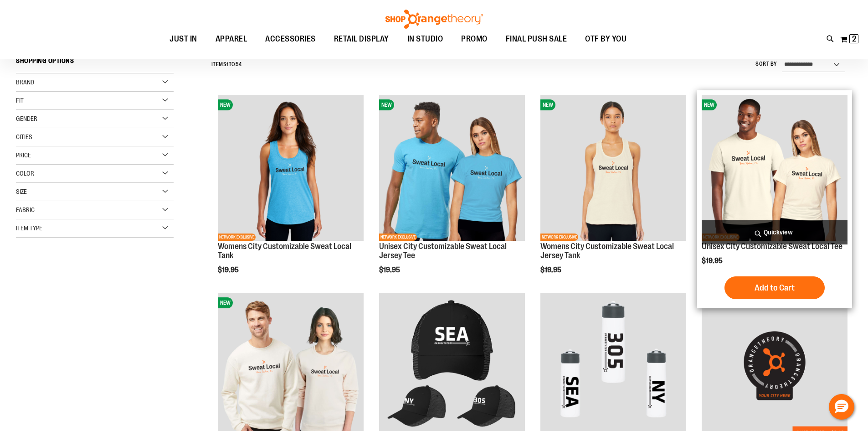  I want to click on a: APPAREL, so click(232, 39).